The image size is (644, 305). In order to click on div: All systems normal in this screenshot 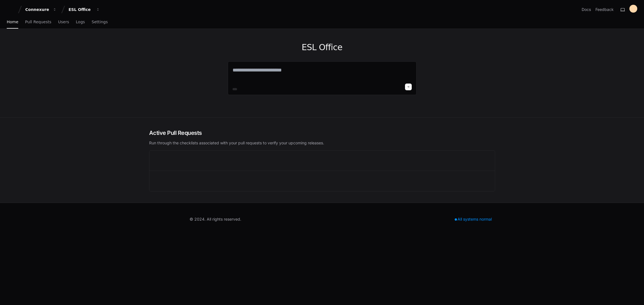, I will do `click(473, 220)`.